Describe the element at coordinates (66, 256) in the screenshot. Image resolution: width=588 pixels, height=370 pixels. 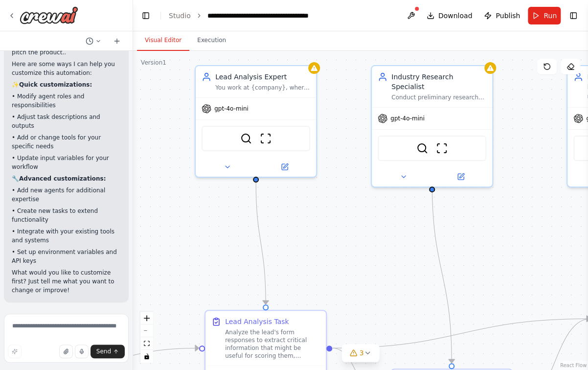
I see `p: • Set up environment variables and API keys` at that location.